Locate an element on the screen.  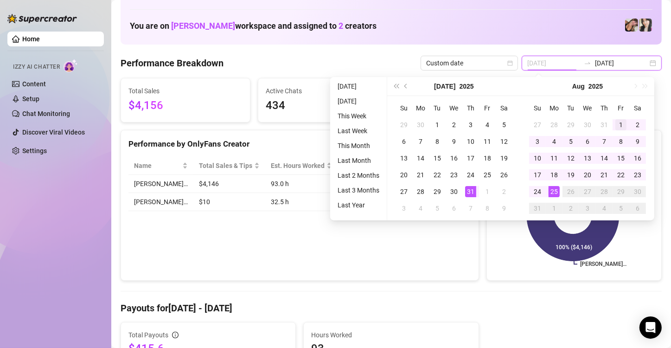
button: Previous month (PageUp) is located at coordinates (406, 86).